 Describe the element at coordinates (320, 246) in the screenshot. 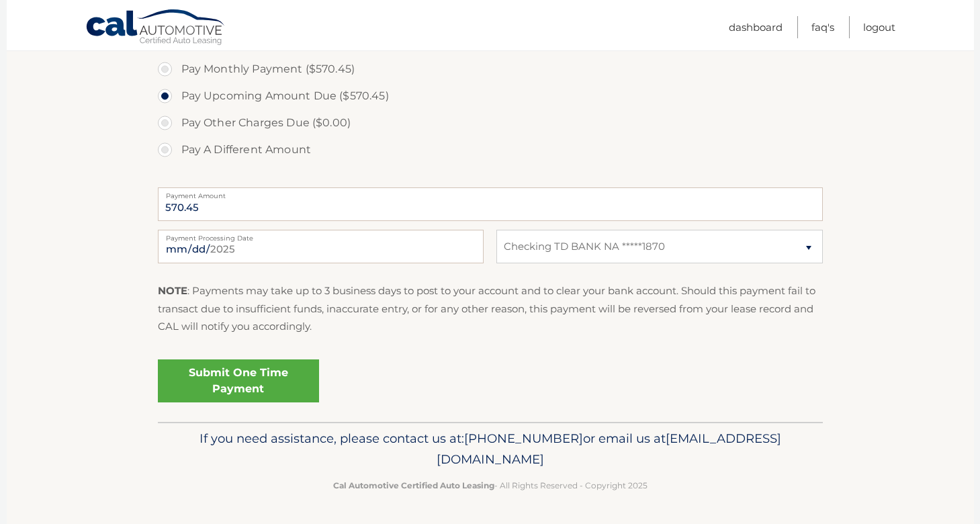

I see `input: Payment Date` at that location.